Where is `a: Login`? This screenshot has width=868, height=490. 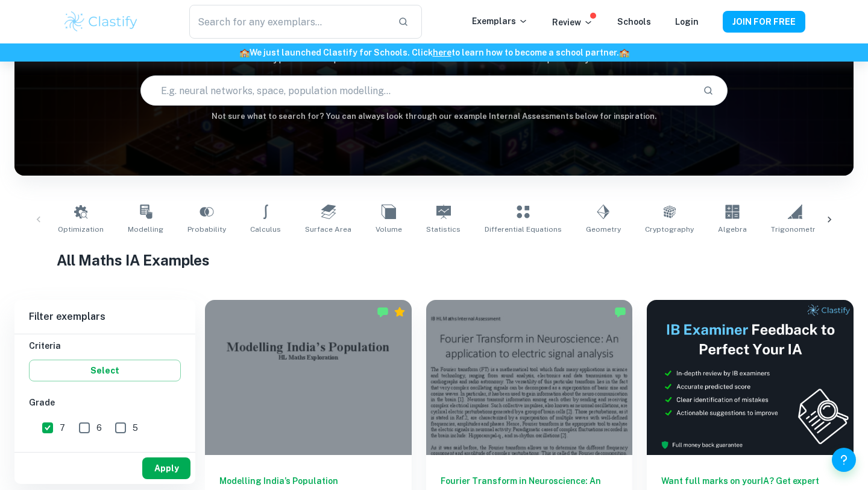
a: Login is located at coordinates (687, 22).